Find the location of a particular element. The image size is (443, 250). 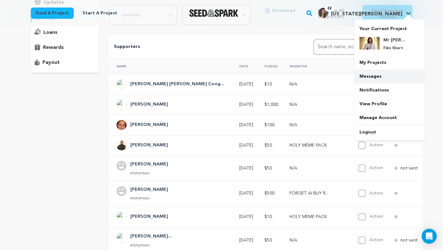

img: ACg8ocKufGtEDLnNpDouf9UE7uvtN4H6656kyvVAYvvc82oVCINMxcTT6Q=s96-c is located at coordinates (121, 105).